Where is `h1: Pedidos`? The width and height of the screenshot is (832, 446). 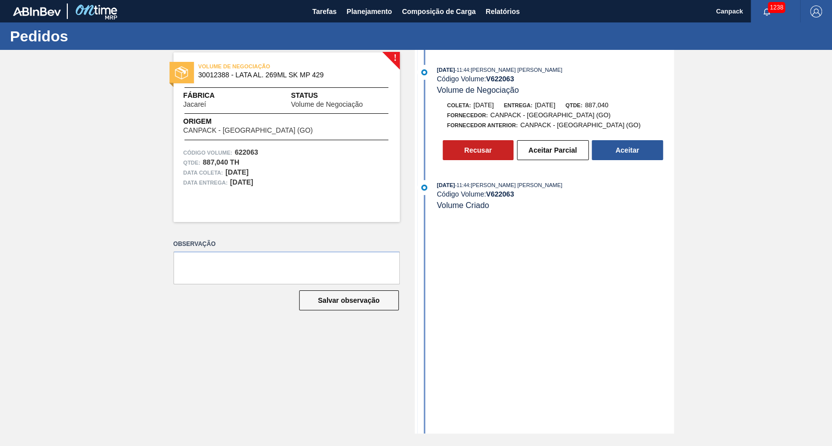 h1: Pedidos is located at coordinates (98, 36).